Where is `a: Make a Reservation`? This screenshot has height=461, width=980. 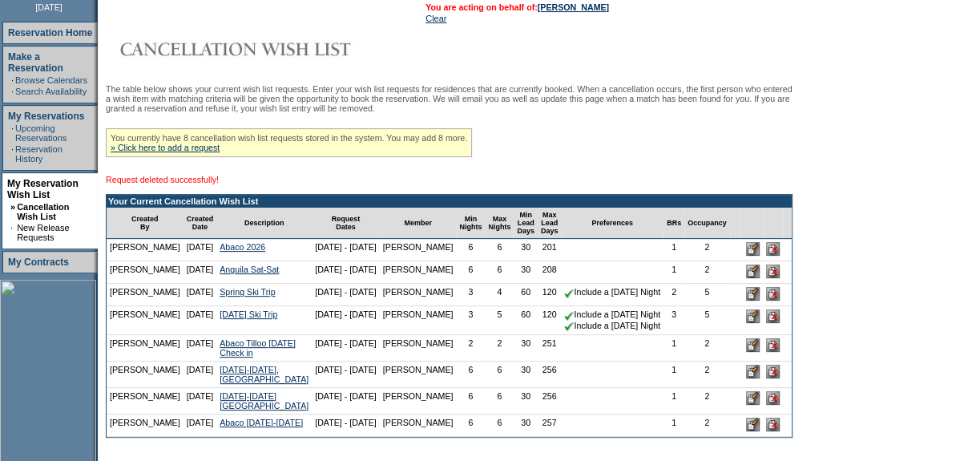
a: Make a Reservation is located at coordinates (35, 62).